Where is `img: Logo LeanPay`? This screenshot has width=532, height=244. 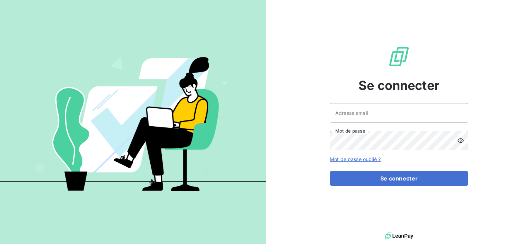 img: Logo LeanPay is located at coordinates (399, 56).